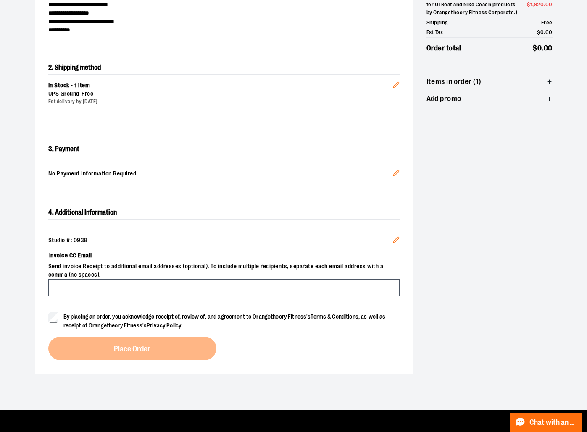 The width and height of the screenshot is (587, 432). What do you see at coordinates (443, 99) in the screenshot?
I see `span: Add promo` at bounding box center [443, 99].